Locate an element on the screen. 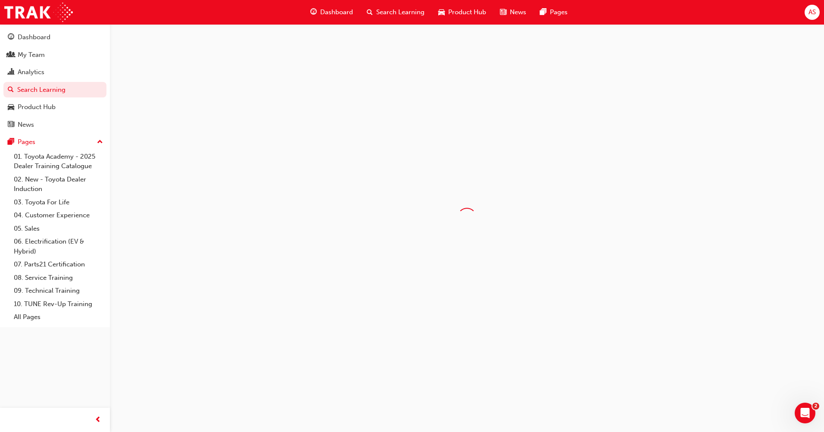 This screenshot has width=824, height=432. a: Dashboard is located at coordinates (55, 37).